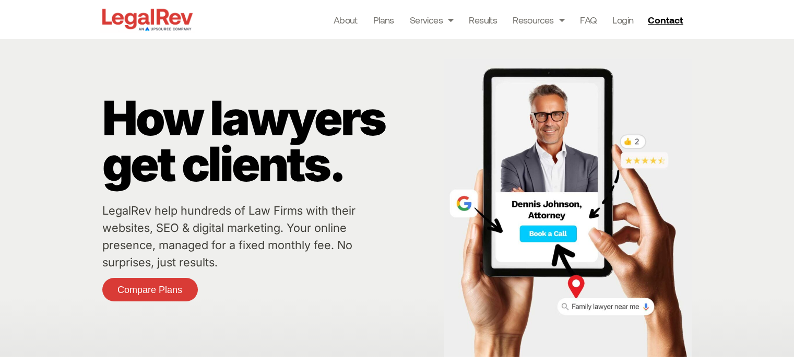 Image resolution: width=794 pixels, height=363 pixels. Describe the element at coordinates (665, 20) in the screenshot. I see `span: Contact` at that location.